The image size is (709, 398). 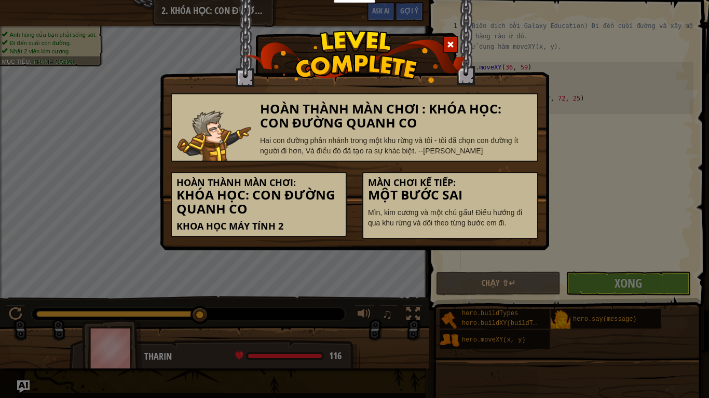 What do you see at coordinates (258, 227) in the screenshot?
I see `h5: Khoa học máy tính 2` at bounding box center [258, 227].